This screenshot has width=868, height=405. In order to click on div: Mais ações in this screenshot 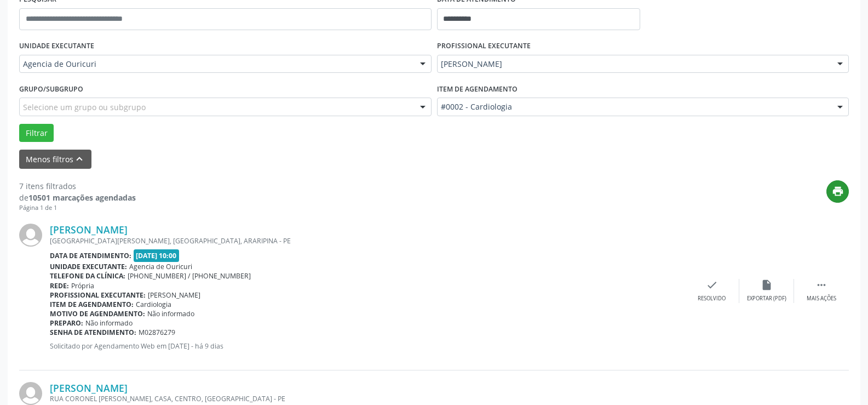, I will do `click(822, 299)`.